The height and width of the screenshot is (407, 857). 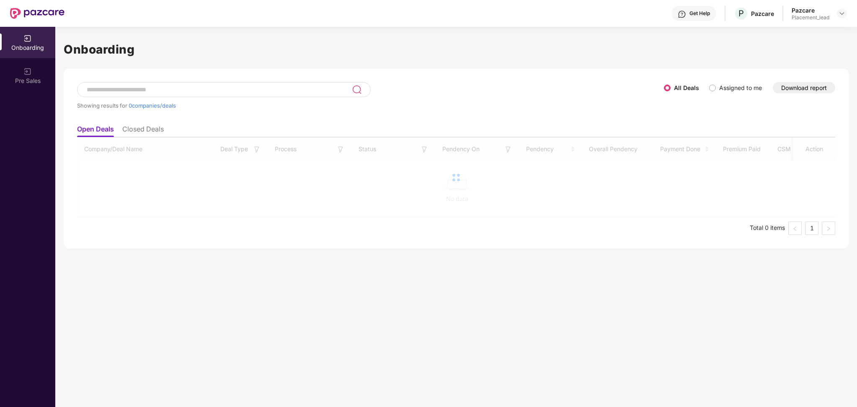 What do you see at coordinates (811, 228) in the screenshot?
I see `li: 1` at bounding box center [811, 228].